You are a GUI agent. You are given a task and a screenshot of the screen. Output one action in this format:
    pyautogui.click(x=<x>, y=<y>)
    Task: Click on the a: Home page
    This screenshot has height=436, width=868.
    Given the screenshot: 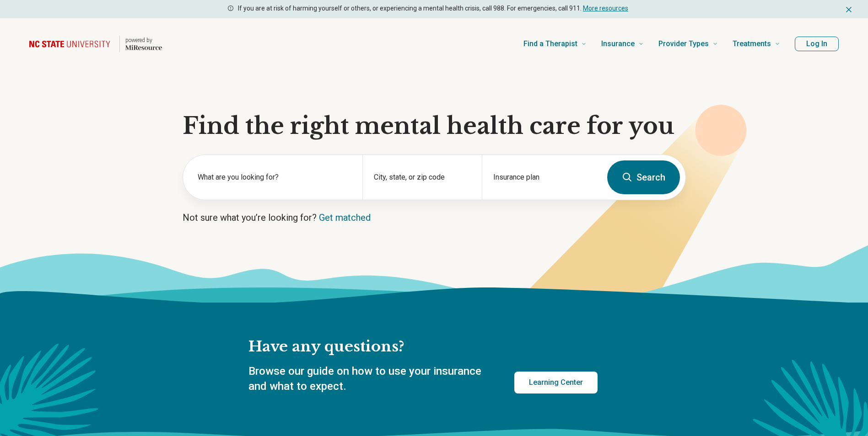 What is the action you would take?
    pyautogui.click(x=95, y=44)
    